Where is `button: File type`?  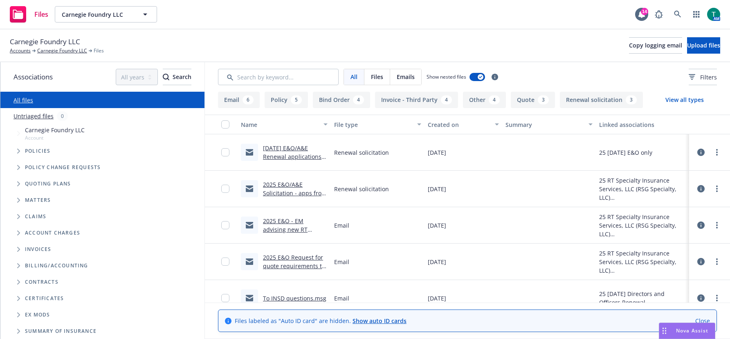
button: File type is located at coordinates (377, 124).